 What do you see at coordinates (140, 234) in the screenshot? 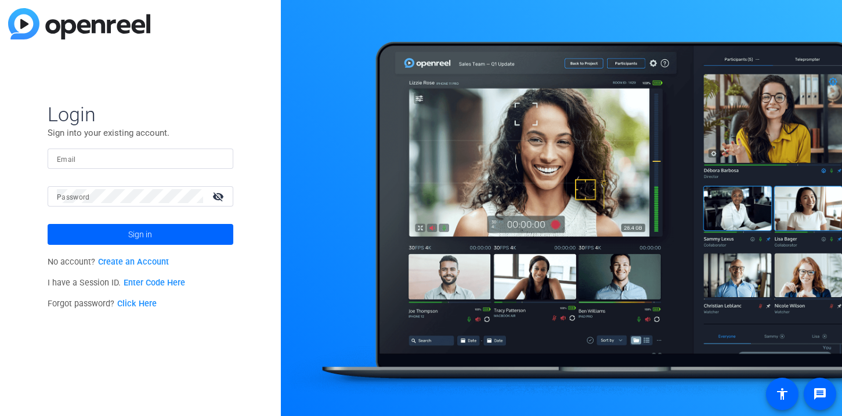
I see `button: Sign in` at bounding box center [140, 234].